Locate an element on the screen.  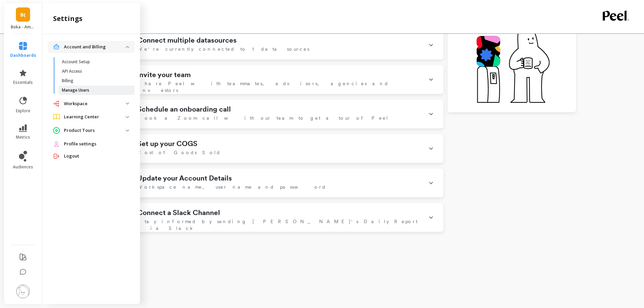
span: Workspace name, user name and password is located at coordinates (232, 187).